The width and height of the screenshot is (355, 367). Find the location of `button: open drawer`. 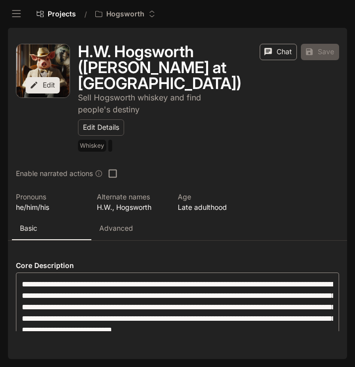

button: open drawer is located at coordinates (16, 14).